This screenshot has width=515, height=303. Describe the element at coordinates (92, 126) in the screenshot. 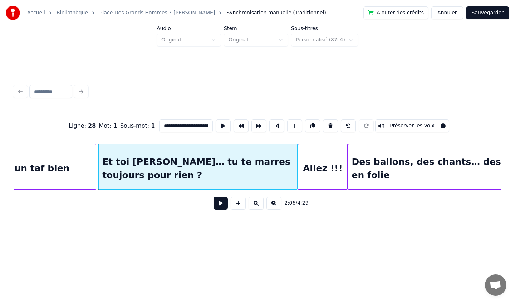

I see `span: 28` at that location.